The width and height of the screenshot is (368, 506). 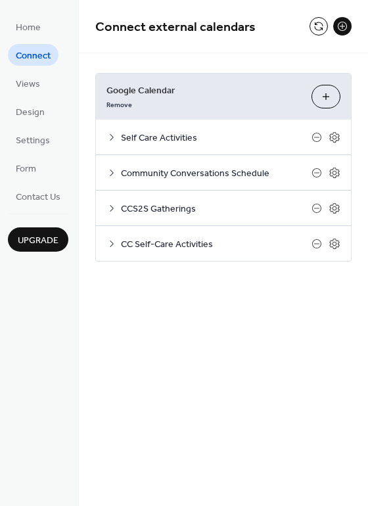 What do you see at coordinates (38, 196) in the screenshot?
I see `a: Contact Us` at bounding box center [38, 196].